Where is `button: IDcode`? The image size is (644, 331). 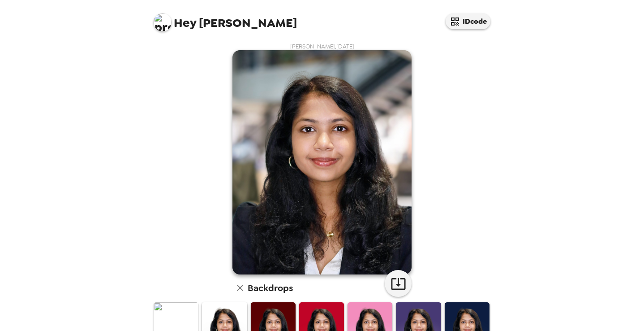 button: IDcode is located at coordinates (468, 21).